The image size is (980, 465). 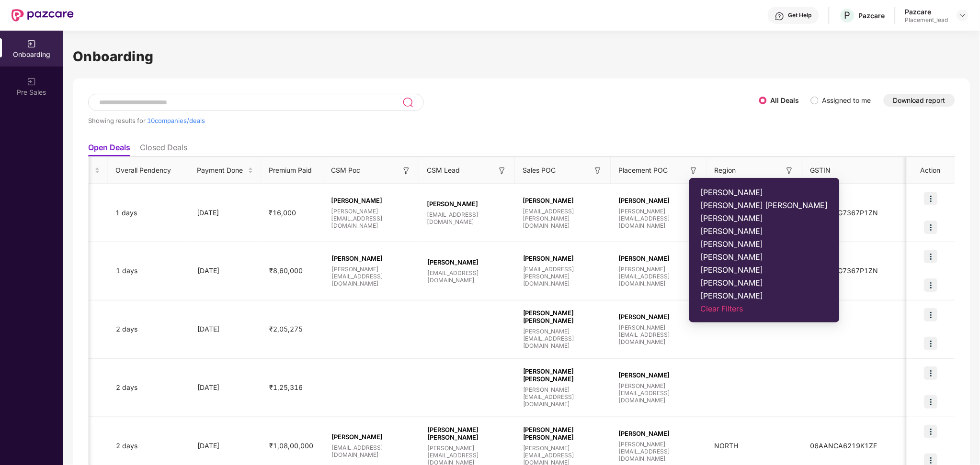 What do you see at coordinates (765, 309) in the screenshot?
I see `span: Clear Filters` at bounding box center [765, 309].